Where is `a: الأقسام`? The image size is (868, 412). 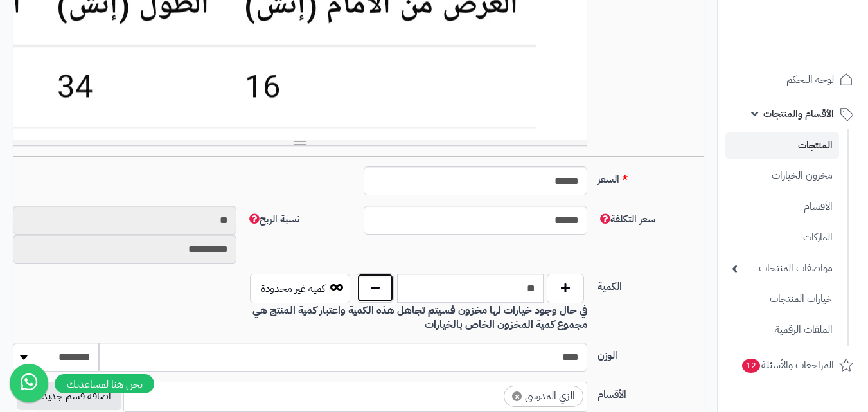 a: الأقسام is located at coordinates (782, 206).